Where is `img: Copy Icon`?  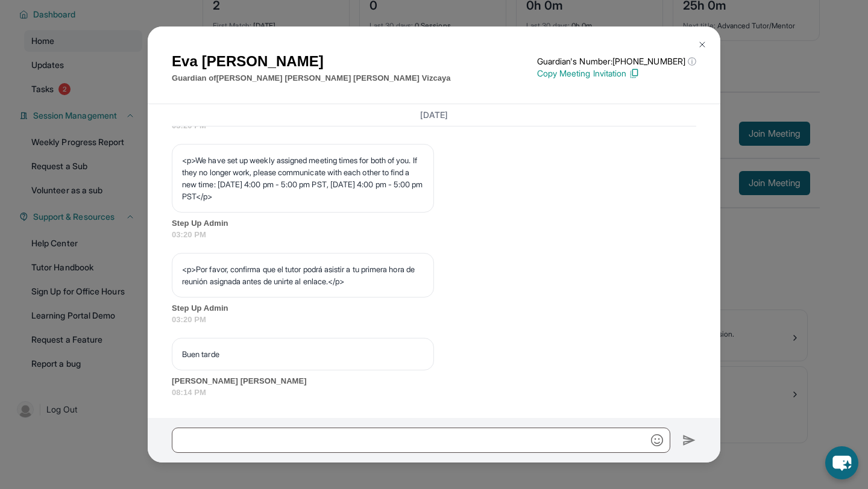
img: Copy Icon is located at coordinates (634, 74).